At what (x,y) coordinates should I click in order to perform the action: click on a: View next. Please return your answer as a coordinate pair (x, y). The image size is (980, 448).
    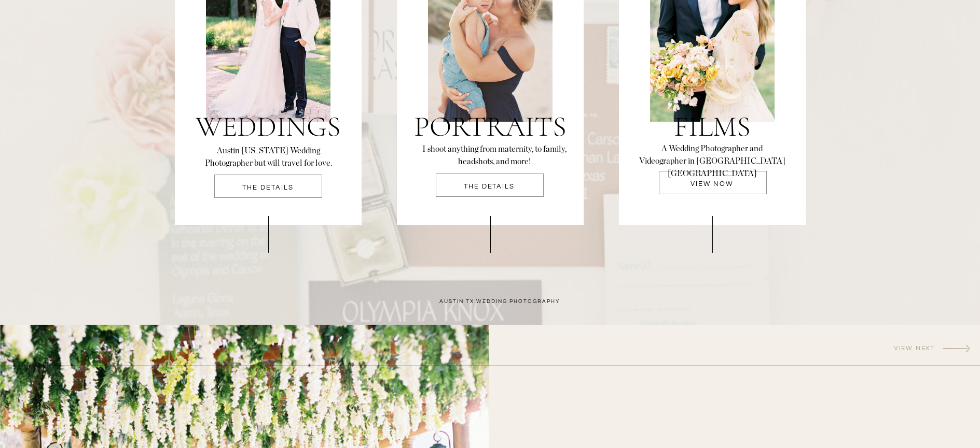
    Looking at the image, I should click on (879, 350).